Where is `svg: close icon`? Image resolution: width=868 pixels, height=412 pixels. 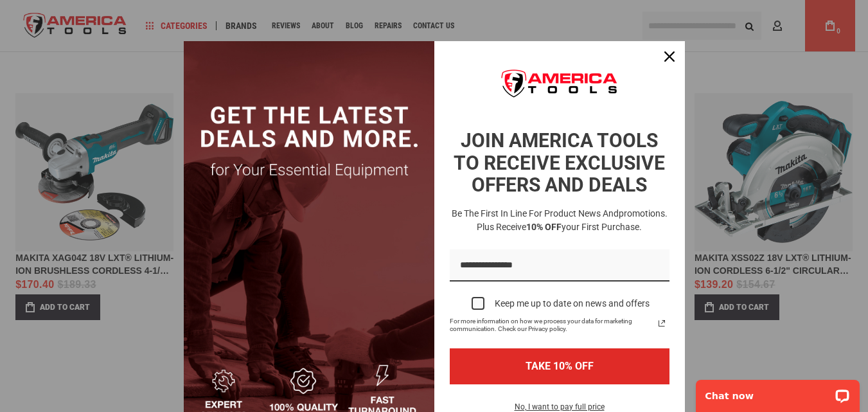 svg: close icon is located at coordinates (670, 57).